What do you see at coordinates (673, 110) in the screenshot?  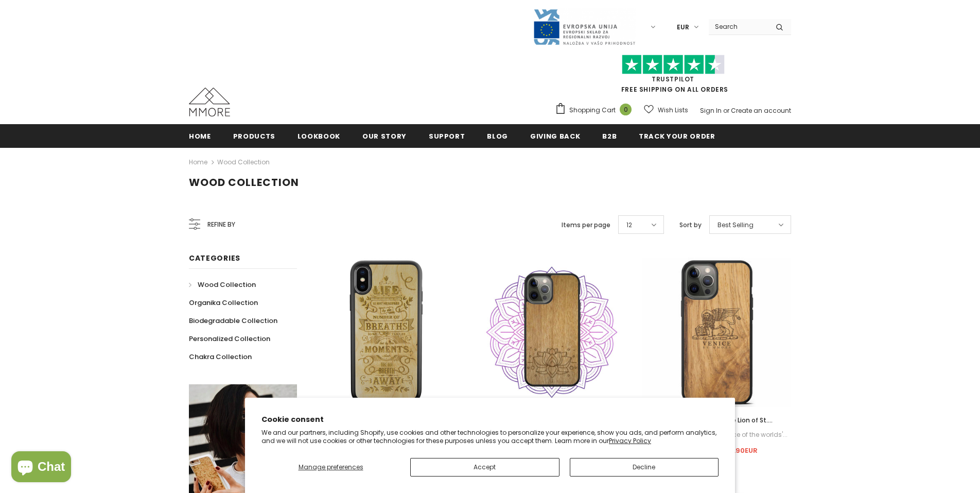 I see `span: Wish Lists` at bounding box center [673, 110].